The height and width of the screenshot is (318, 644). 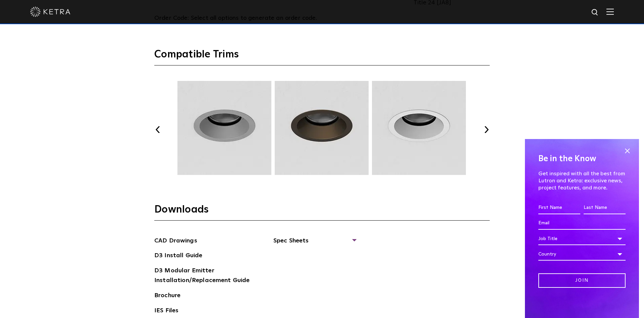 I want to click on p: Get inspired with all the best from Lutron and Ketra: exclusive news, project features, and more., so click(x=582, y=181).